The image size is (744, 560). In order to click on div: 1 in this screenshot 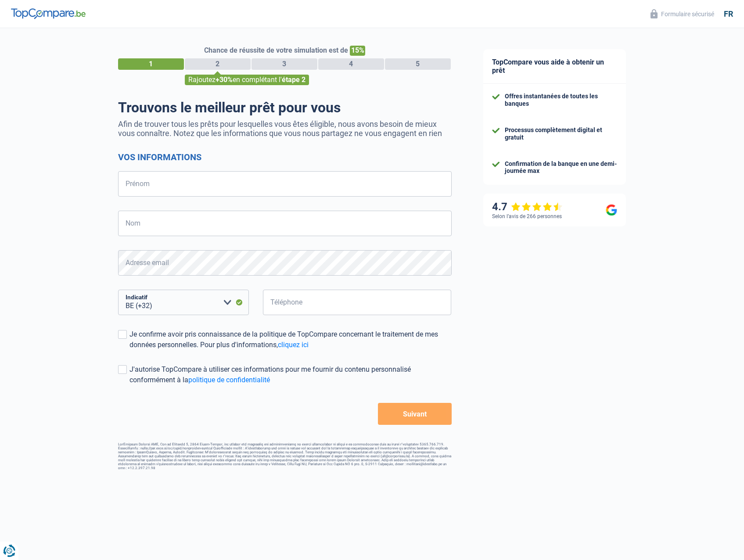, I will do `click(151, 64)`.